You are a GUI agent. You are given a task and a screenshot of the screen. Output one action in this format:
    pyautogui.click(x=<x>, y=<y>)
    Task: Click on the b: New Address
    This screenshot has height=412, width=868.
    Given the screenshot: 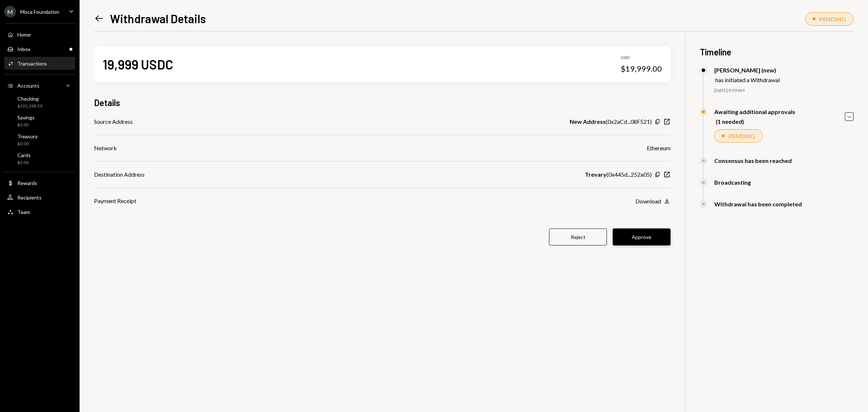 What is the action you would take?
    pyautogui.click(x=588, y=121)
    